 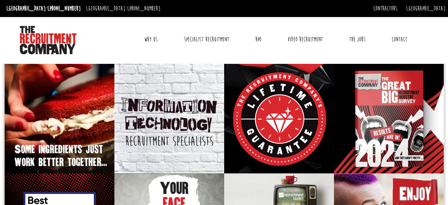 What do you see at coordinates (151, 39) in the screenshot?
I see `a: Why Us` at bounding box center [151, 39].